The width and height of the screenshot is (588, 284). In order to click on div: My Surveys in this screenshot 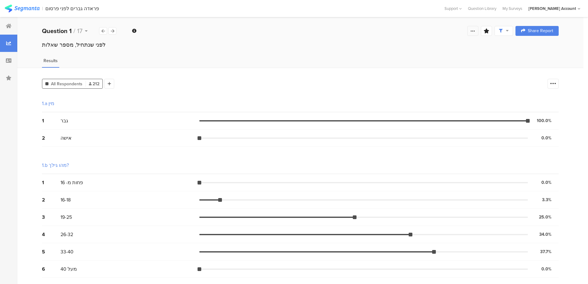, I will do `click(513, 8)`.